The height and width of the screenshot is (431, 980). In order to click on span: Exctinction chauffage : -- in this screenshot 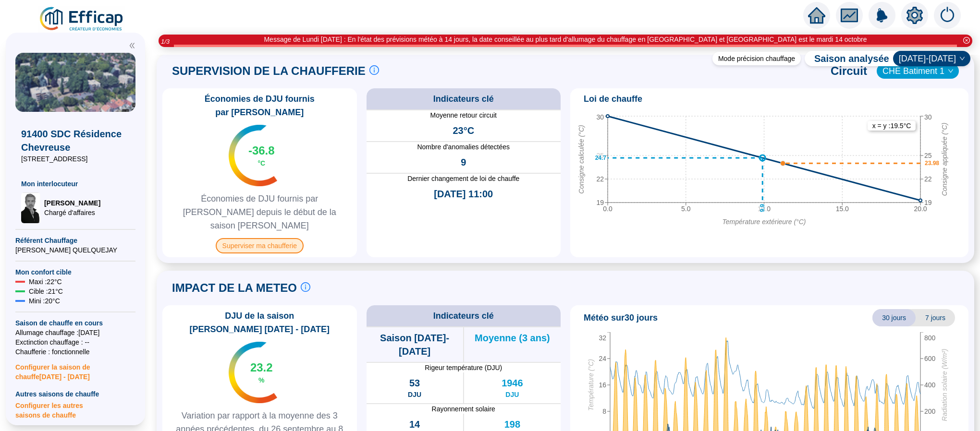, I will do `click(75, 342)`.